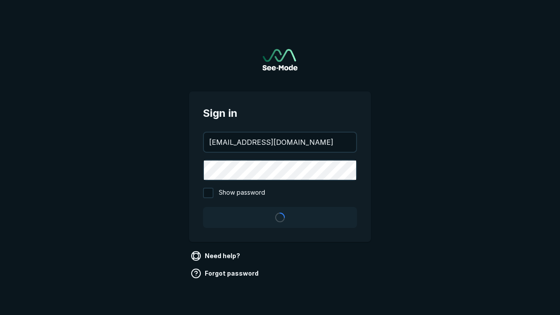 This screenshot has height=315, width=560. What do you see at coordinates (280, 113) in the screenshot?
I see `span: Sign in` at bounding box center [280, 113].